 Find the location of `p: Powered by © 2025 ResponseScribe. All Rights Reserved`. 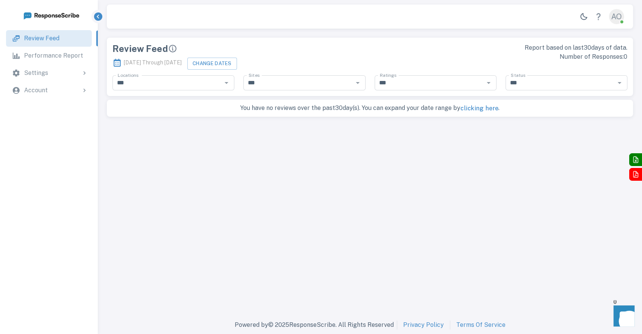

p: Powered by © 2025 ResponseScribe. All Rights Reserved is located at coordinates (314, 325).